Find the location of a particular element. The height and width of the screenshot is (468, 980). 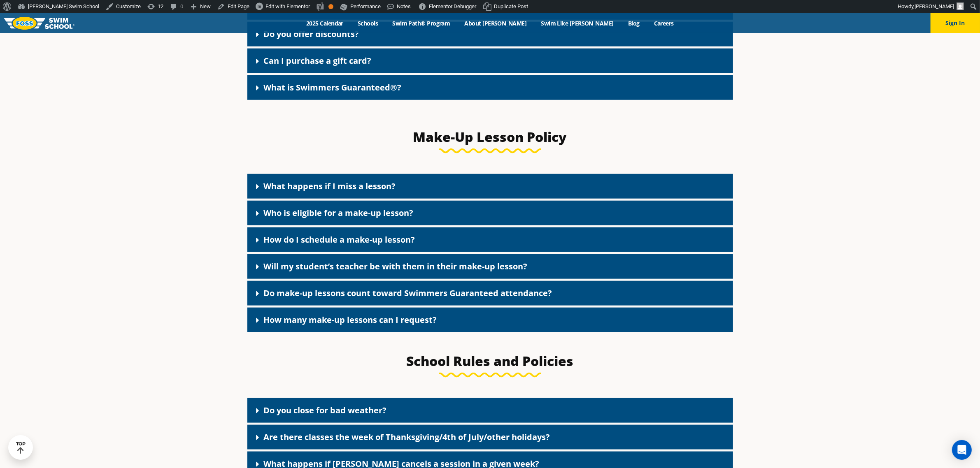

div: Are there classes the week of Thanksgiving/4th of July/other holidays? is located at coordinates (490, 438).